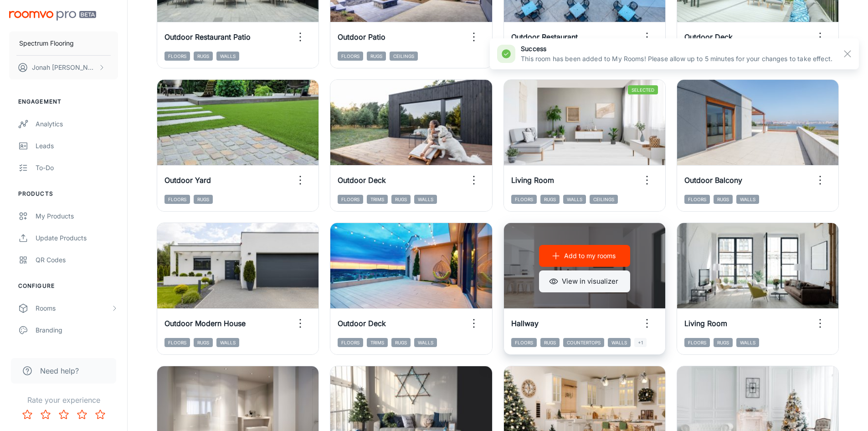  What do you see at coordinates (52, 16) in the screenshot?
I see `img: Roomvo PRO Beta` at bounding box center [52, 16].